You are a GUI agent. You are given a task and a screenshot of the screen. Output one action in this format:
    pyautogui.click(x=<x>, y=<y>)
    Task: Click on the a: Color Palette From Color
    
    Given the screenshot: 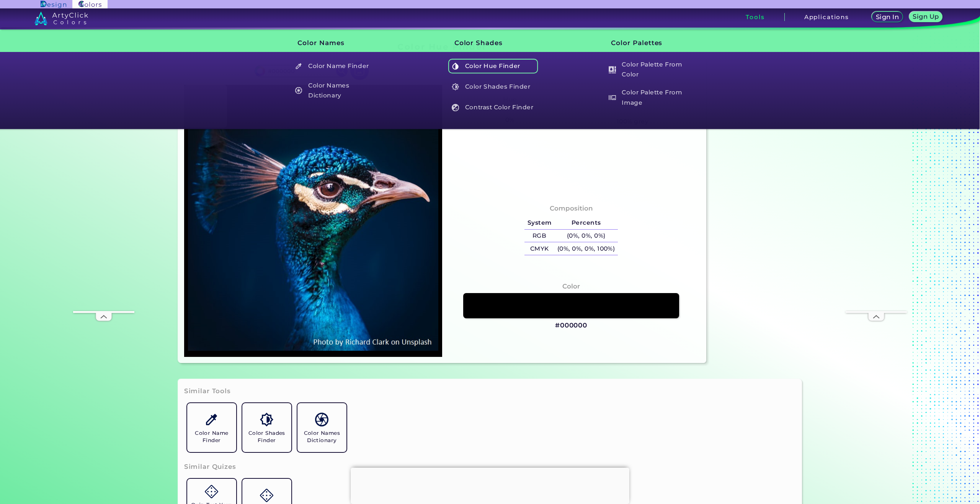 What is the action you would take?
    pyautogui.click(x=650, y=70)
    